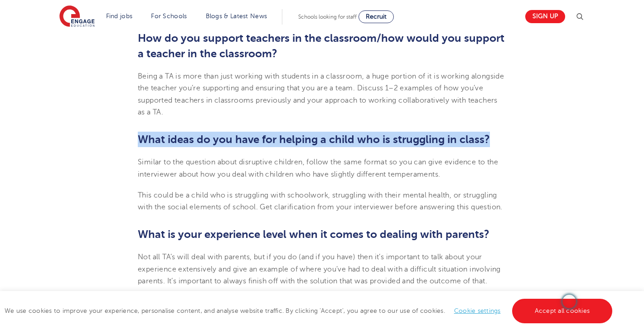 This screenshot has height=331, width=644. I want to click on a: Cookie settings, so click(477, 311).